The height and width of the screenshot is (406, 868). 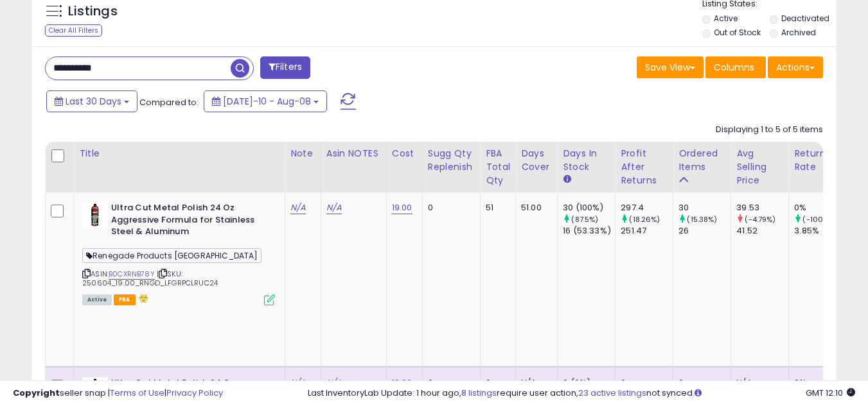 I want to click on div: Days In Stock, so click(x=585, y=161).